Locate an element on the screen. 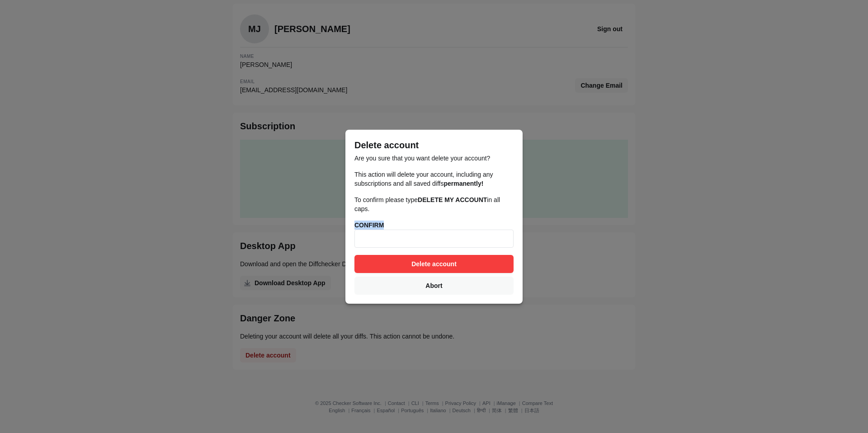  span: Delete account is located at coordinates (434, 264).